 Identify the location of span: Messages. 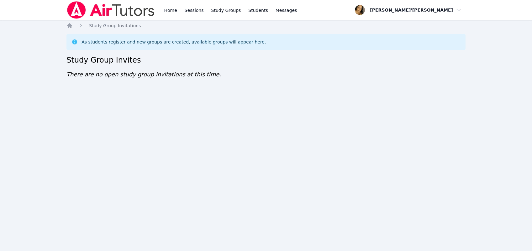
(286, 10).